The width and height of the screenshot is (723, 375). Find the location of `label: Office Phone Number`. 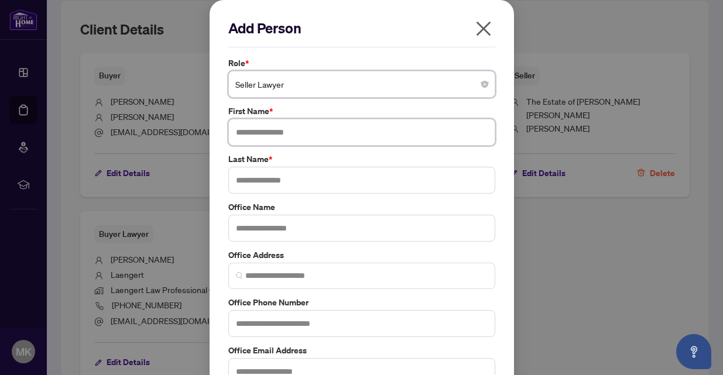

label: Office Phone Number is located at coordinates (362, 303).